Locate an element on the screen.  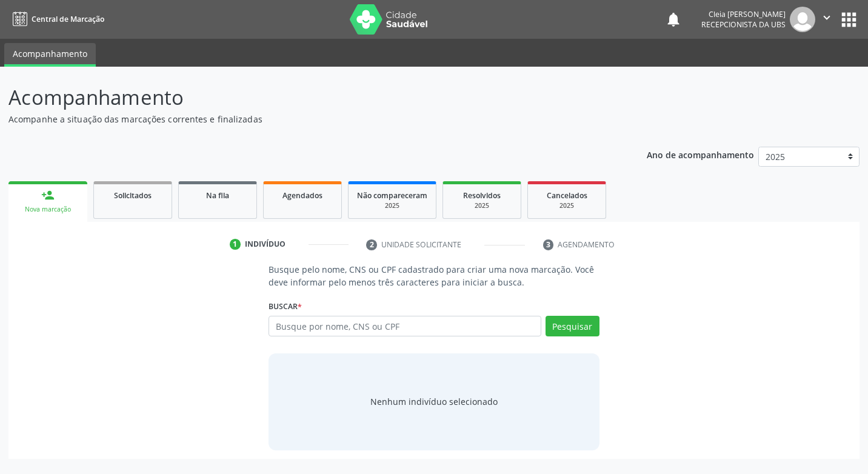
p: Busque pelo nome, CNS ou CPF cadastrado para criar uma nova marcação. Você deve informar pelo men... is located at coordinates (434, 276).